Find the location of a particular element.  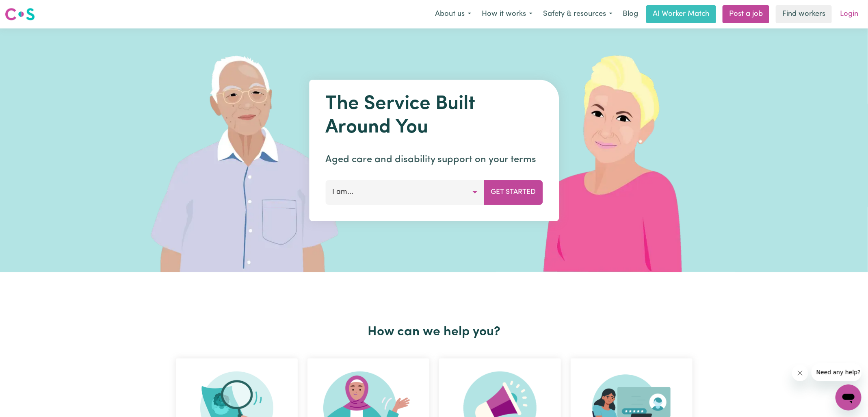

a: Careseekers logo is located at coordinates (20, 14).